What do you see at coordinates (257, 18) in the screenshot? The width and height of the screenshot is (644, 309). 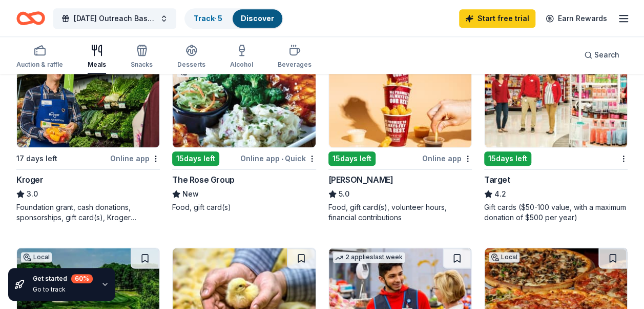 I see `a: Discover` at bounding box center [257, 18].